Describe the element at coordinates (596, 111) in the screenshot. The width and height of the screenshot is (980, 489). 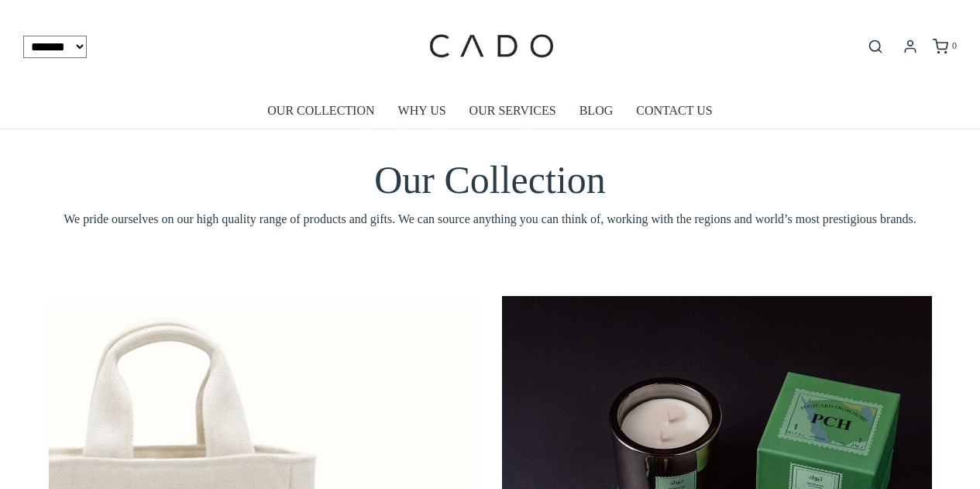
I see `a: BLOG` at that location.